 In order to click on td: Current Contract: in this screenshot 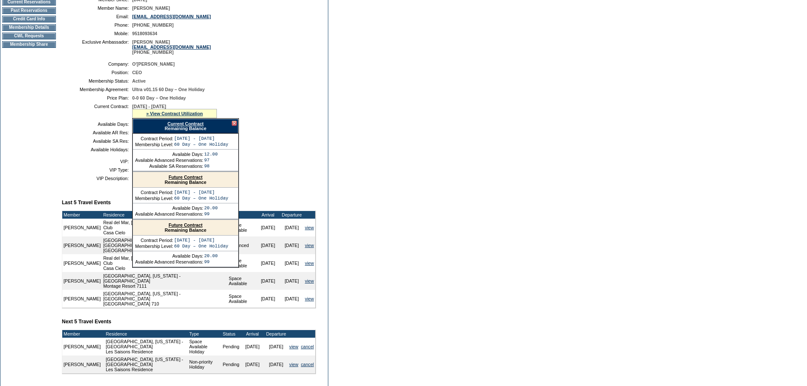, I will do `click(97, 111)`.